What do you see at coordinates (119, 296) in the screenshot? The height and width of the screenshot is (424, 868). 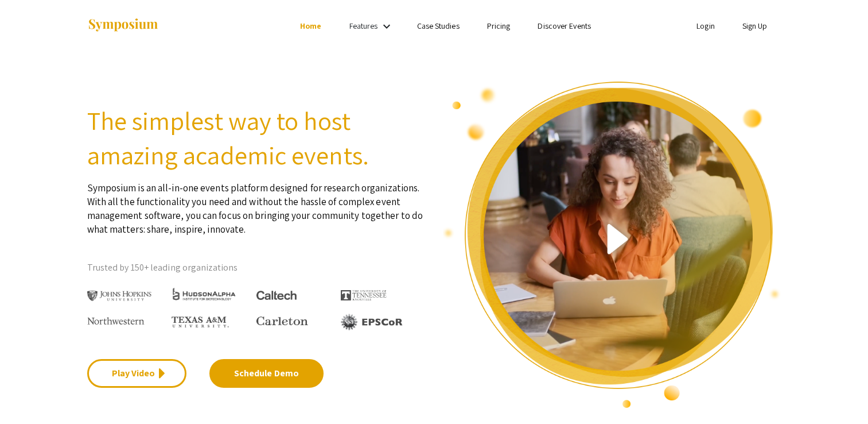 I see `img: Johns Hopkins University` at bounding box center [119, 296].